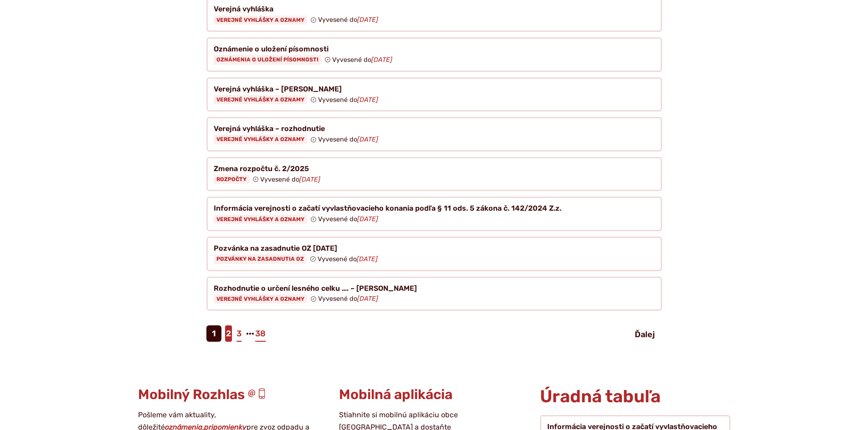  I want to click on span: 1, so click(213, 334).